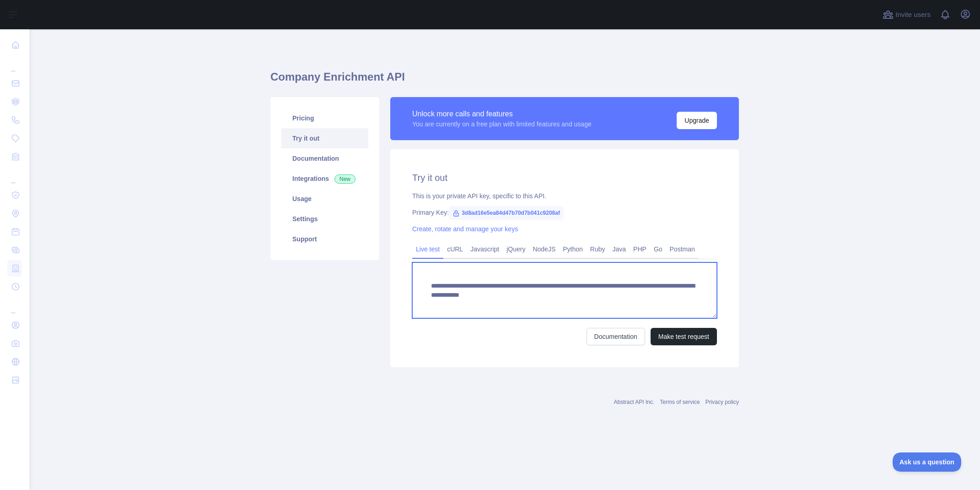 The height and width of the screenshot is (490, 980). I want to click on h2: Try it out, so click(564, 178).